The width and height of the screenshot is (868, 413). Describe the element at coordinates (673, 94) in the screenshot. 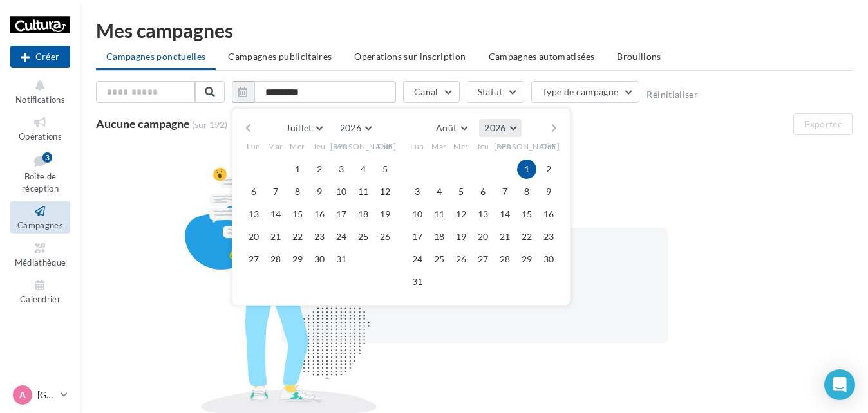

I see `button: Réinitialiser` at that location.